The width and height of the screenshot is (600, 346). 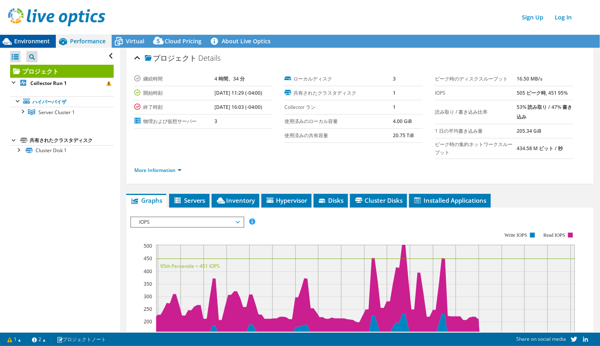 I want to click on b: 16.50 MB/s, so click(x=530, y=79).